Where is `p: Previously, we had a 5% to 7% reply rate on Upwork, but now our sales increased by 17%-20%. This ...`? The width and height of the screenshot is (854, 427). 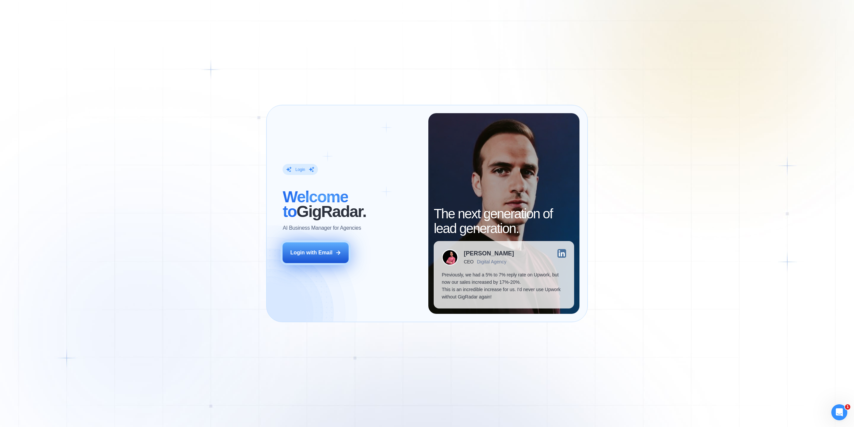
p: Previously, we had a 5% to 7% reply rate on Upwork, but now our sales increased by 17%-20%. This ... is located at coordinates (504, 286).